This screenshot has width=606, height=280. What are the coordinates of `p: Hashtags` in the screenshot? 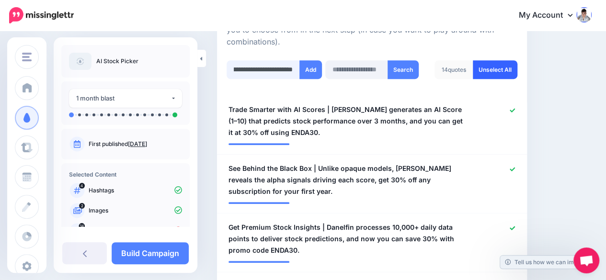 It's located at (135, 191).